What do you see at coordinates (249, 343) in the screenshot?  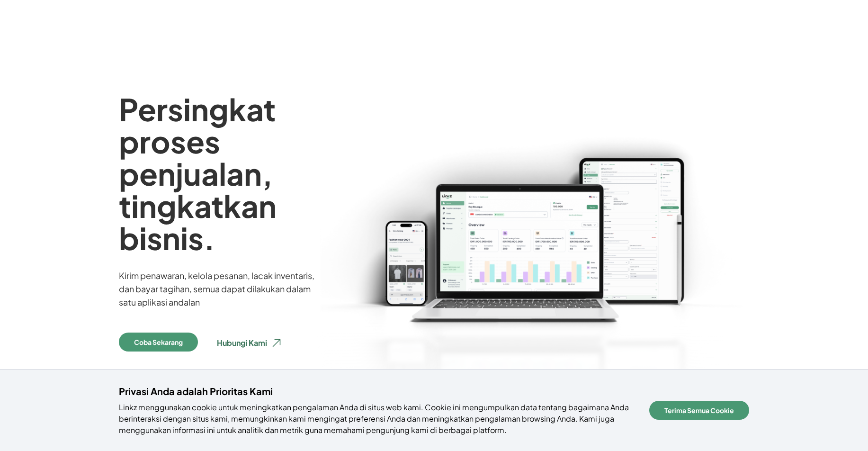 I see `a: Hubungi Kami` at bounding box center [249, 343].